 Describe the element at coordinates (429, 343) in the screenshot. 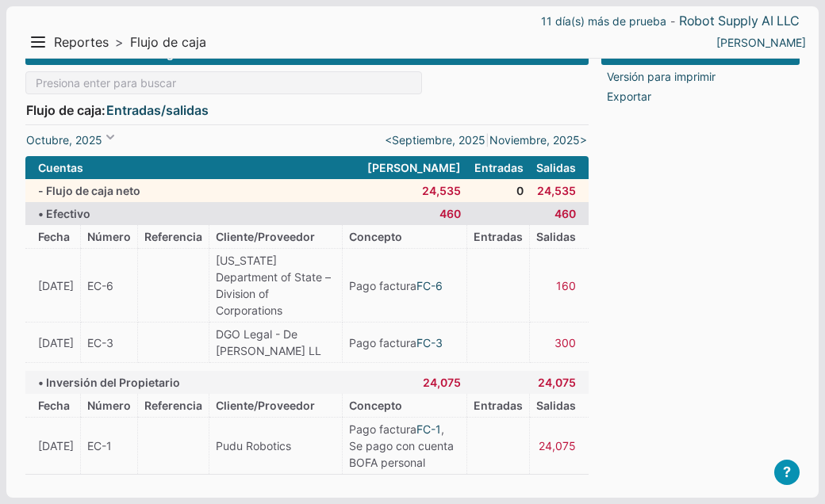

I see `a: FC-3` at that location.